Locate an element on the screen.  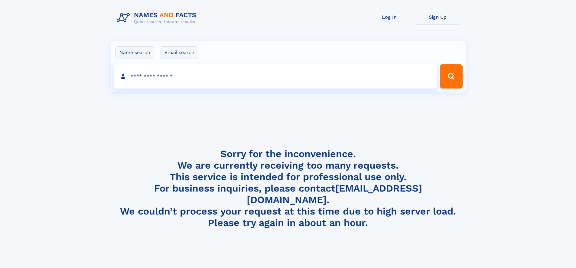
label: Email search is located at coordinates (179, 53).